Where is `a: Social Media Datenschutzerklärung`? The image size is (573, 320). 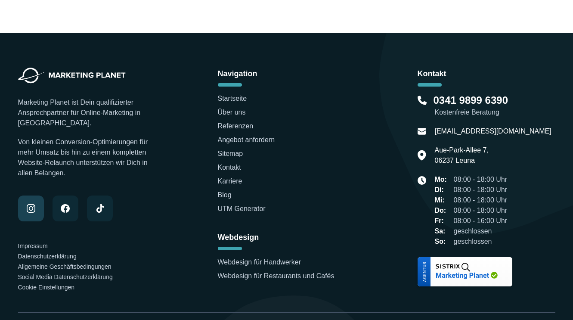 a: Social Media Datenschutzerklärung is located at coordinates (65, 277).